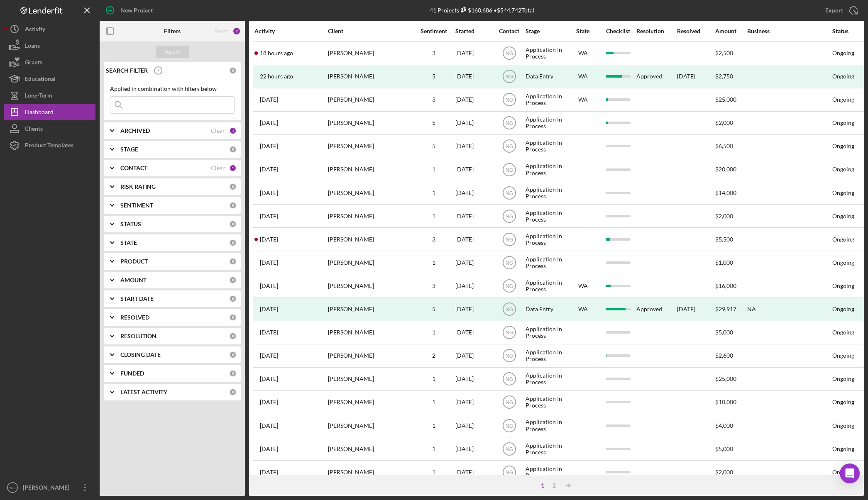 The image size is (868, 500). Describe the element at coordinates (134, 262) in the screenshot. I see `b: PRODUCT` at that location.